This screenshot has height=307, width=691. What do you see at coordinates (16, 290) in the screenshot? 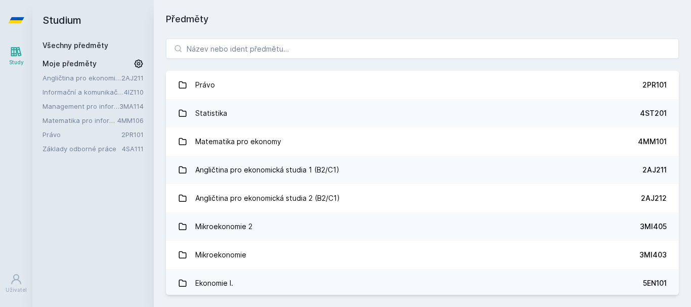
I see `div: Uživatel` at bounding box center [16, 290].